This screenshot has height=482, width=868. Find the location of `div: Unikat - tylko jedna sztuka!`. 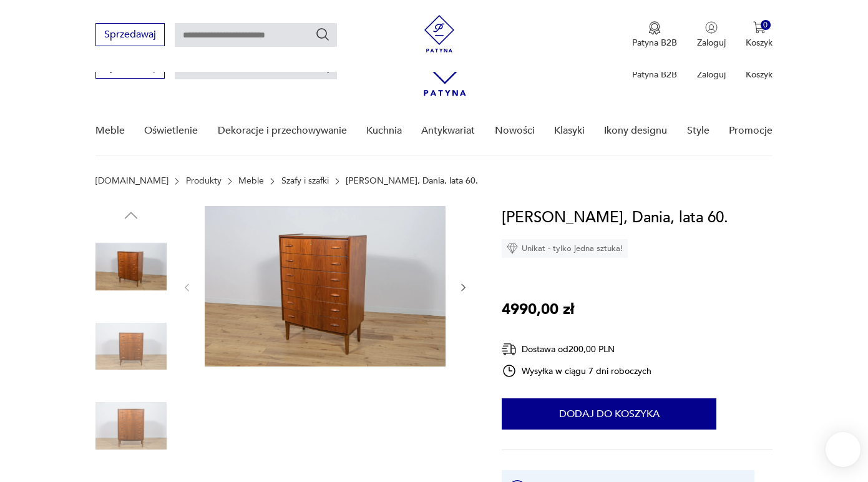

div: Unikat - tylko jedna sztuka! is located at coordinates (565, 248).